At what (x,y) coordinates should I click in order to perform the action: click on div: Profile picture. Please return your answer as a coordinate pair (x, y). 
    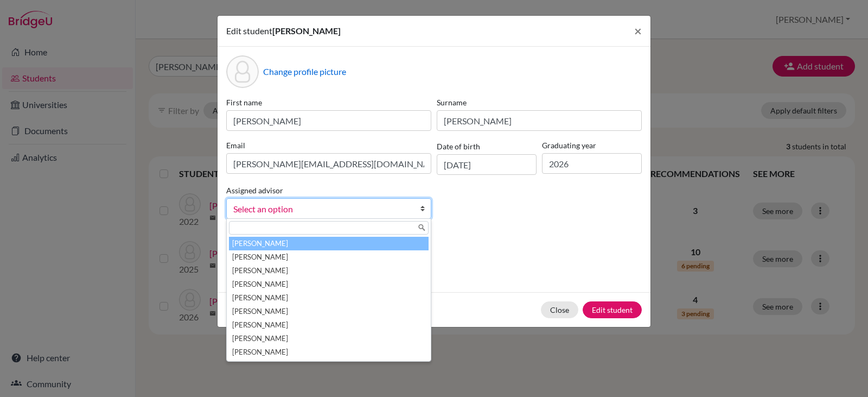
    Looking at the image, I should click on (242, 72).